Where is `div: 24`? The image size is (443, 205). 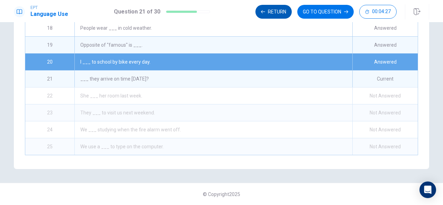 div: 24 is located at coordinates (50, 130).